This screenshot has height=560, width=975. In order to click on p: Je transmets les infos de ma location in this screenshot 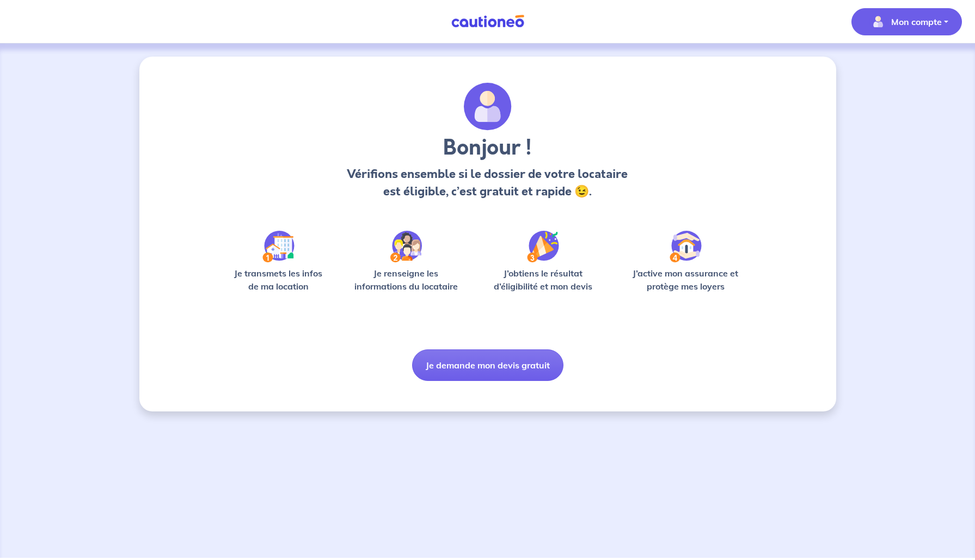, I will do `click(278, 280)`.